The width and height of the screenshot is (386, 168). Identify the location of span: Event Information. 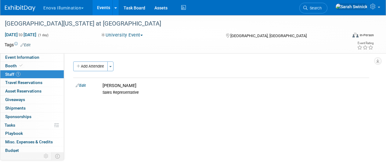
(22, 57).